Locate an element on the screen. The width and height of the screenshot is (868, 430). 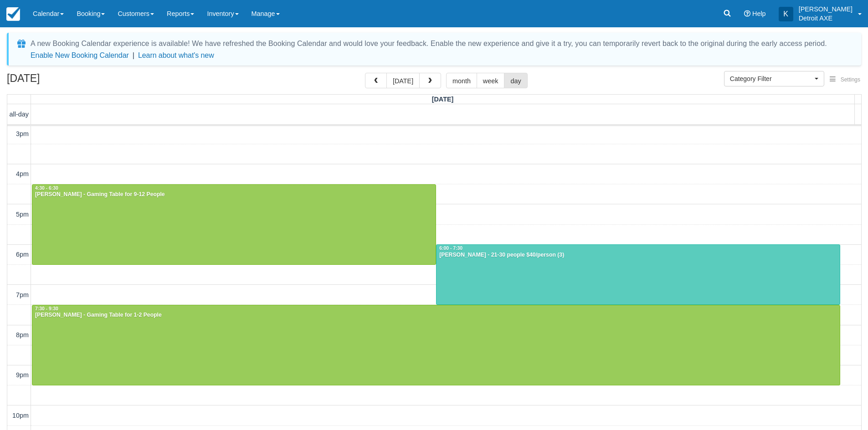
span: 7pm is located at coordinates (22, 295).